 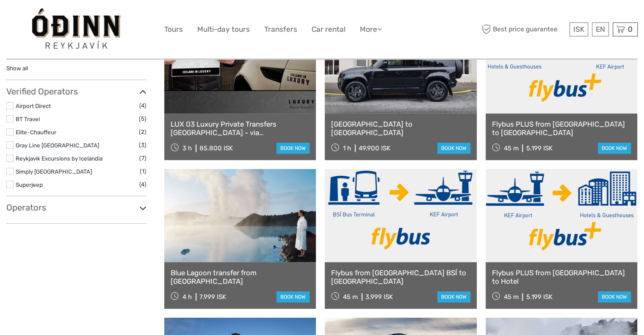 I want to click on span: (3), so click(x=142, y=145).